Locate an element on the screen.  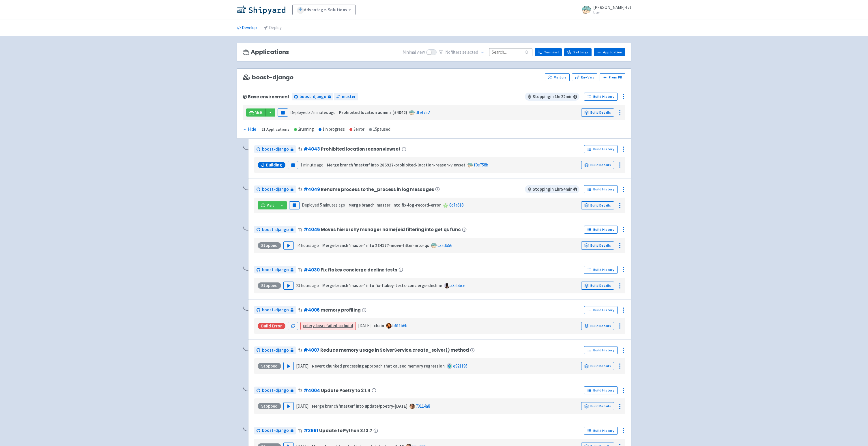
a: e921195 is located at coordinates (460, 366).